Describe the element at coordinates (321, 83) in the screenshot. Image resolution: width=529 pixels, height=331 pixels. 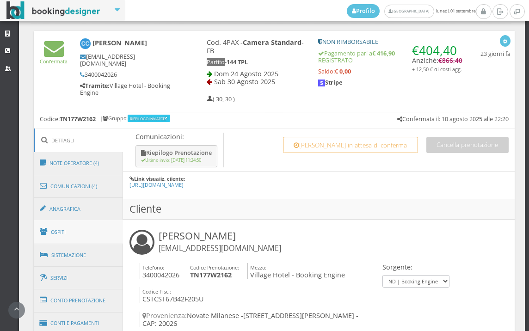
I see `img: logo-stripe.jpeg` at that location.